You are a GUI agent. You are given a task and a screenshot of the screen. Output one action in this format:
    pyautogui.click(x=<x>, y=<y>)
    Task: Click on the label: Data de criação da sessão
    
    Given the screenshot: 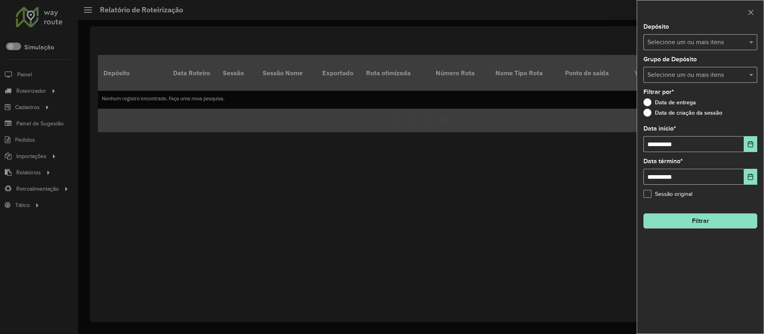 What is the action you would take?
    pyautogui.click(x=683, y=113)
    